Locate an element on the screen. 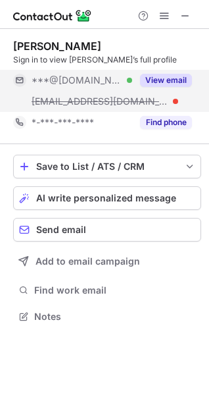 This screenshot has width=209, height=420. button: Send email is located at coordinates (107, 230).